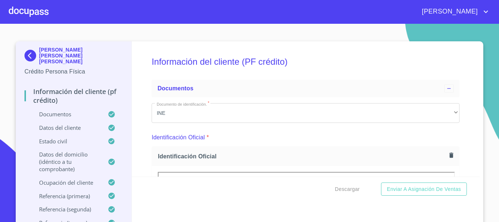  What do you see at coordinates (302, 156) in the screenshot?
I see `span: Identificación Oficial` at bounding box center [302, 156].